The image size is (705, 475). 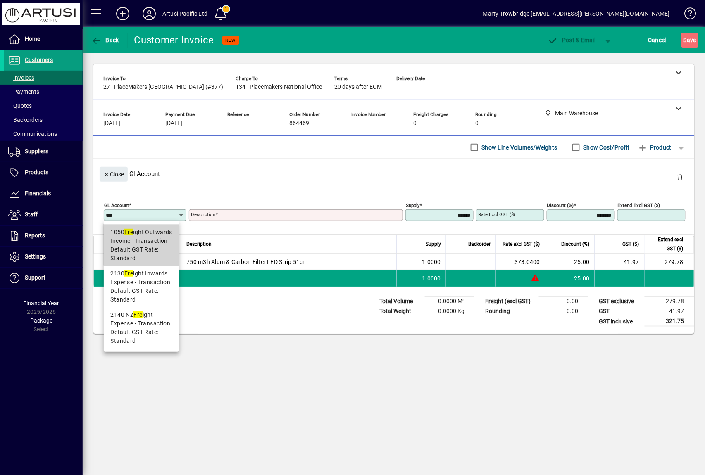 I want to click on span: Products, so click(x=36, y=172).